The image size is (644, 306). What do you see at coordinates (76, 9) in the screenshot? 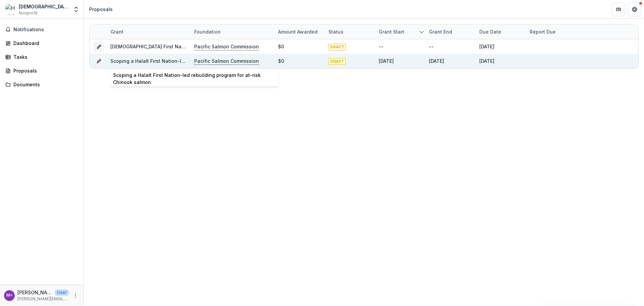
I see `button: Open entity switcher` at bounding box center [76, 9].